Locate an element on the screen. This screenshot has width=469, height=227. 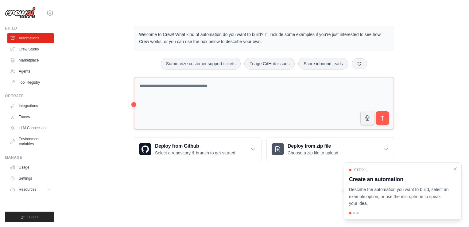
span: Logout is located at coordinates (33, 216).